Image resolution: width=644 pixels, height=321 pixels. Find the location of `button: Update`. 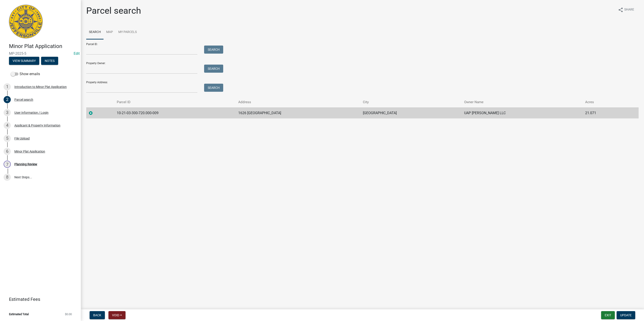

button: Update is located at coordinates (626, 315).